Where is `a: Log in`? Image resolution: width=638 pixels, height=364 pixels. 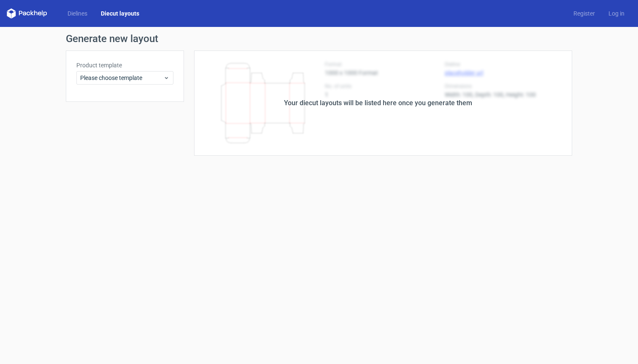
a: Log in is located at coordinates (616, 13).